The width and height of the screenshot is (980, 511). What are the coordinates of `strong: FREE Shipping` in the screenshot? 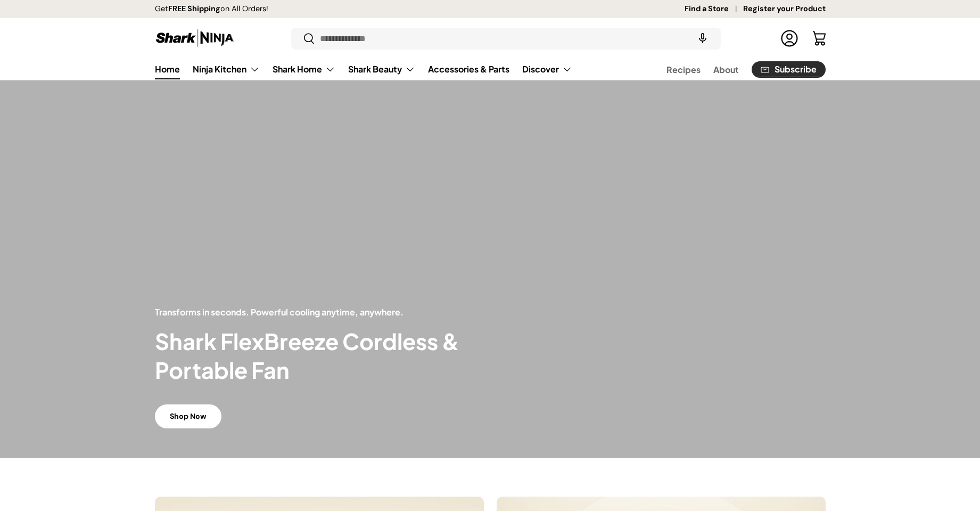 It's located at (194, 9).